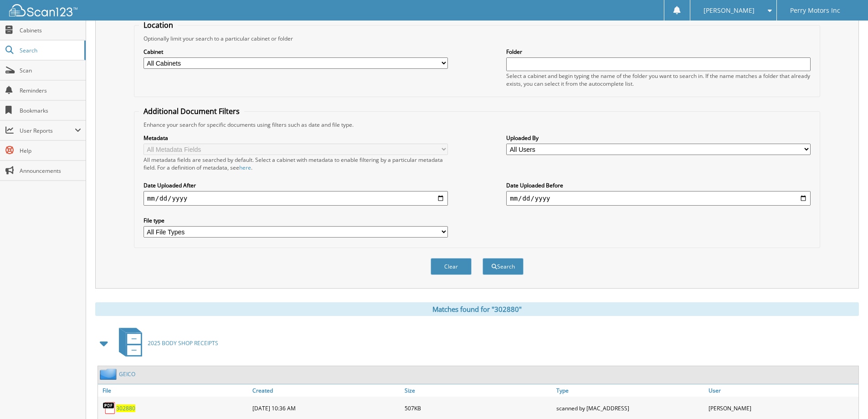  What do you see at coordinates (50, 110) in the screenshot?
I see `span: Bookmarks` at bounding box center [50, 110].